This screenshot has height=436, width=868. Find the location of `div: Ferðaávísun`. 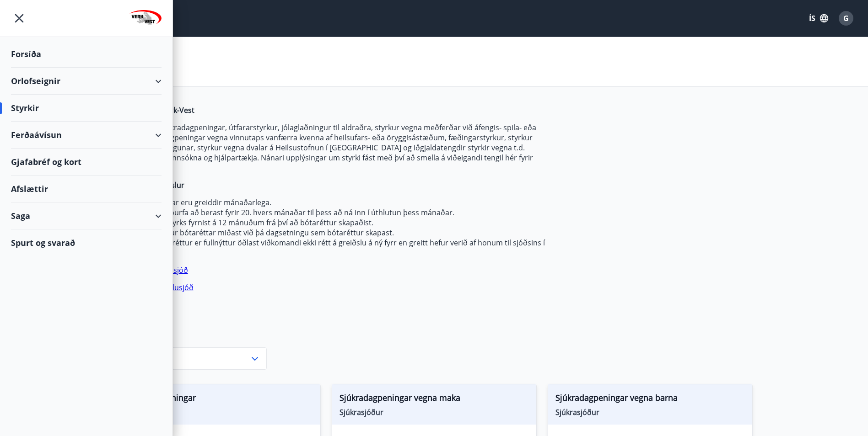

div: Ferðaávísun is located at coordinates (86, 135).